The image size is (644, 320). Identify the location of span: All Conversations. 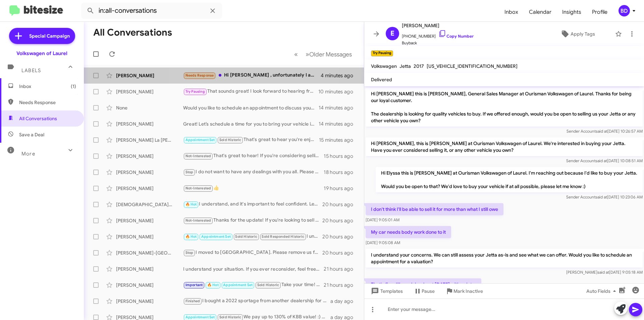
(38, 118).